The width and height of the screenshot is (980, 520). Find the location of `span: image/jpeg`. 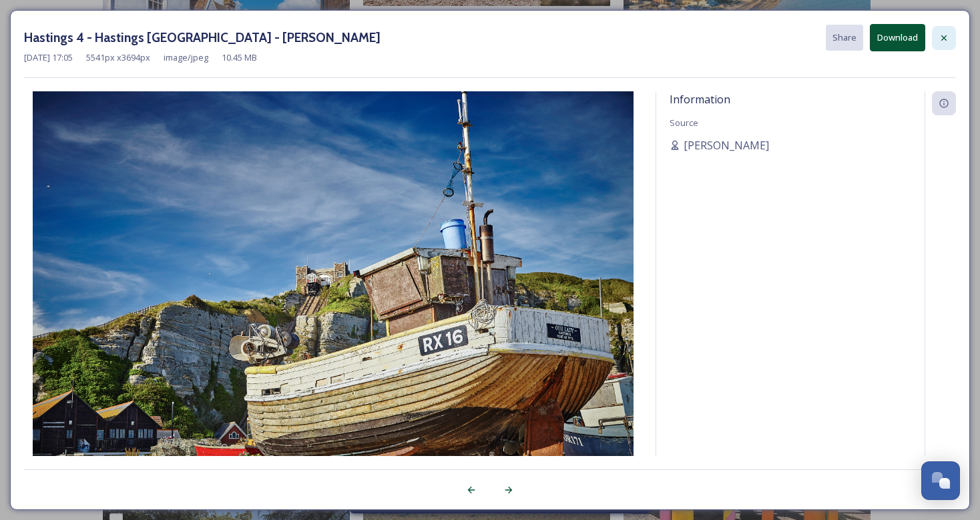

span: image/jpeg is located at coordinates (186, 58).